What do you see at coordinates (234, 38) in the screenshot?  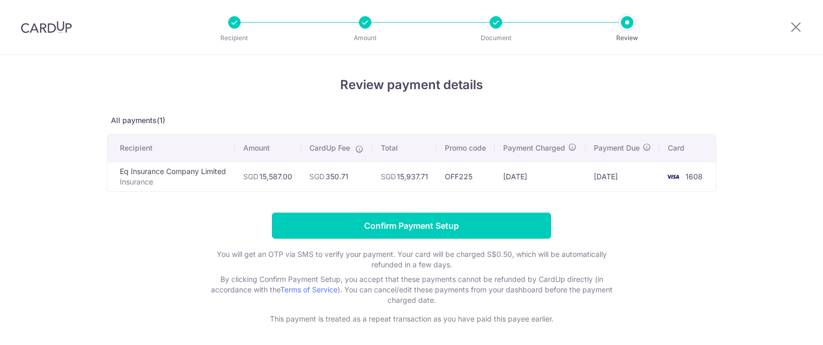 I see `p: Recipient` at bounding box center [234, 38].